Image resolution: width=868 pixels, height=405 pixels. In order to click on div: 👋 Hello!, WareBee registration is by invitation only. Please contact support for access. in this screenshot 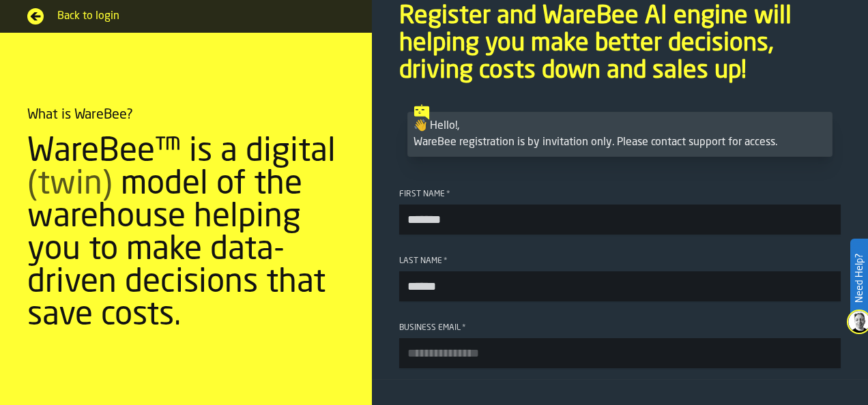, I will do `click(620, 135)`.